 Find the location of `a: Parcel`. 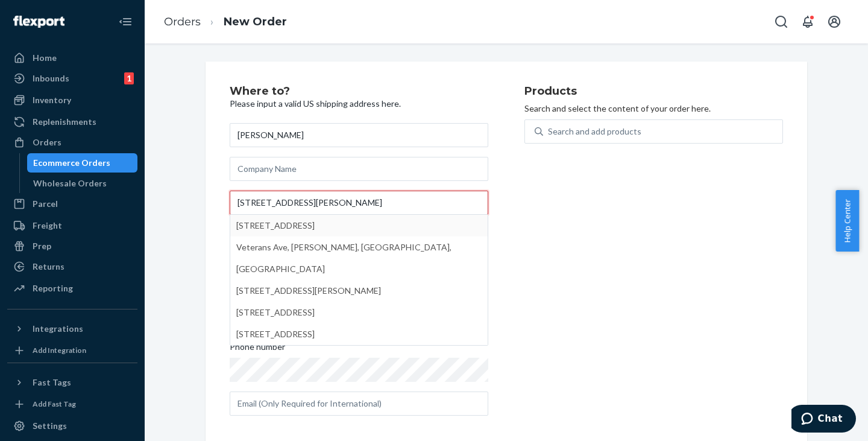

a: Parcel is located at coordinates (73, 204).